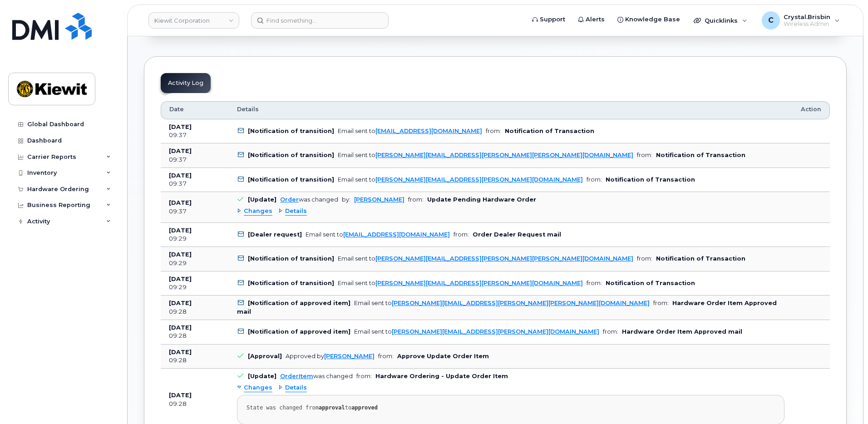 This screenshot has height=424, width=868. What do you see at coordinates (548, 20) in the screenshot?
I see `a: Support` at bounding box center [548, 20].